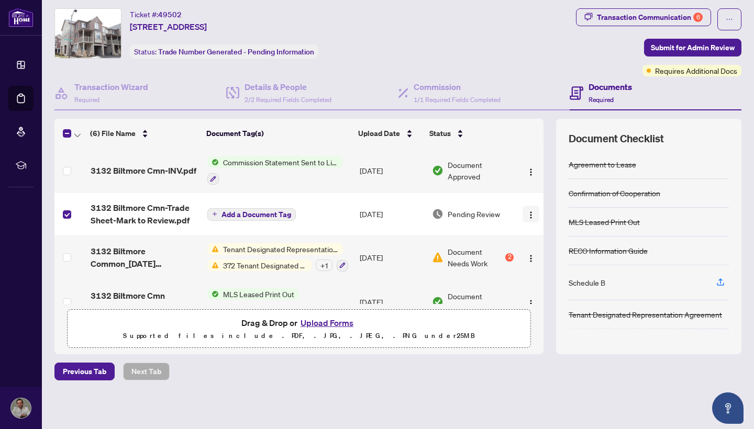 Image resolution: width=754 pixels, height=429 pixels. What do you see at coordinates (389, 133) in the screenshot?
I see `th: Upload Date` at bounding box center [389, 133].